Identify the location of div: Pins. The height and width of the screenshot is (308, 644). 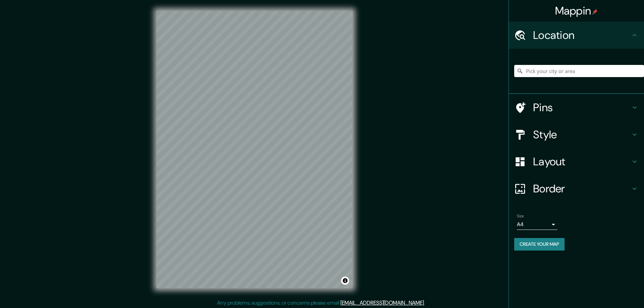
(577, 108).